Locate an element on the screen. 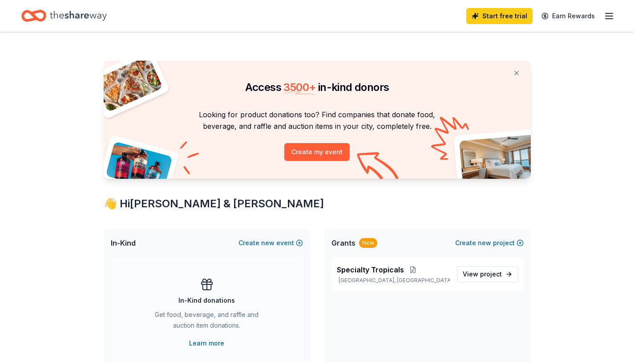 The width and height of the screenshot is (634, 362). a: View project is located at coordinates (488, 274).